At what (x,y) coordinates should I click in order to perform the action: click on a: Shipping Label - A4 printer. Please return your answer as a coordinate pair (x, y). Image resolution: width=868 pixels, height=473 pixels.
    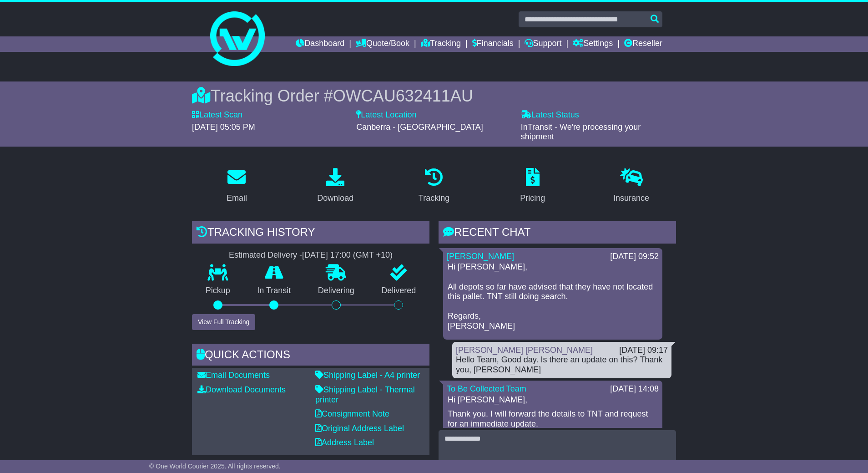
    Looking at the image, I should click on (367, 375).